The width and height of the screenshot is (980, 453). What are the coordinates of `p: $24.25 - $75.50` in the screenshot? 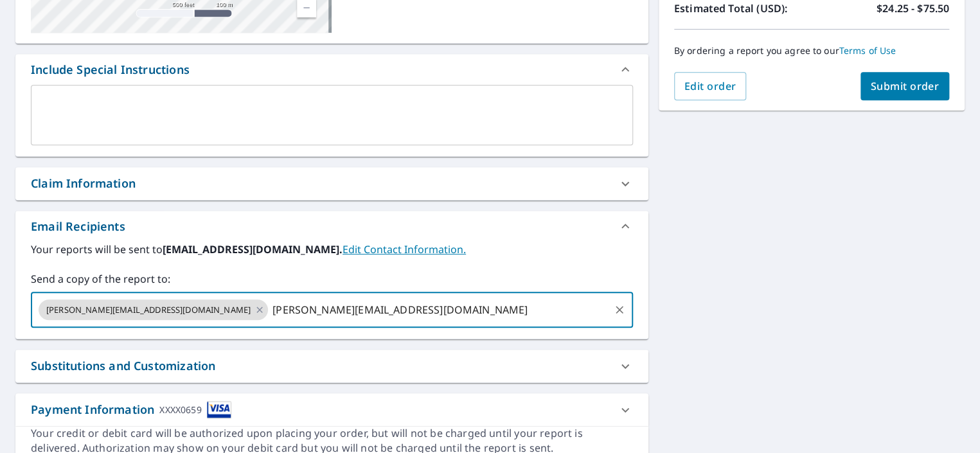 It's located at (913, 8).